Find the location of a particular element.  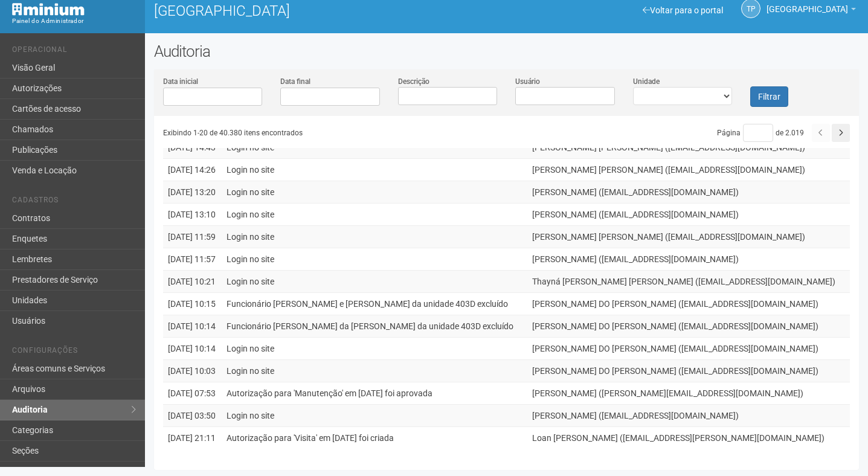

label: Data final is located at coordinates (295, 82).